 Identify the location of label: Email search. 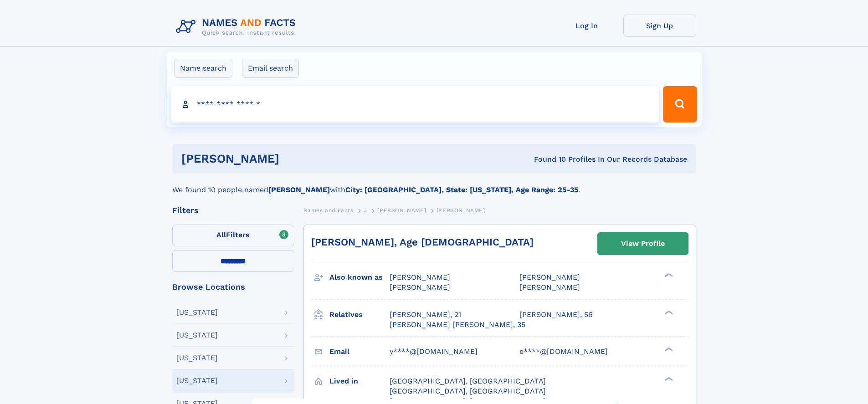
(270, 68).